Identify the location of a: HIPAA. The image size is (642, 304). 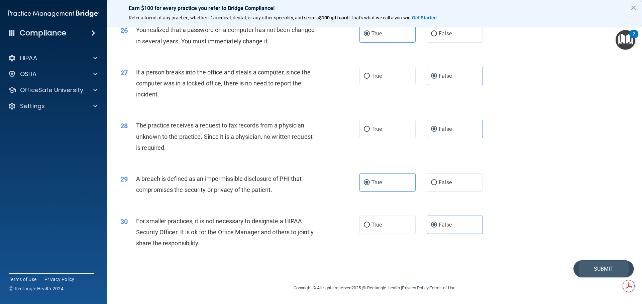
(52, 58).